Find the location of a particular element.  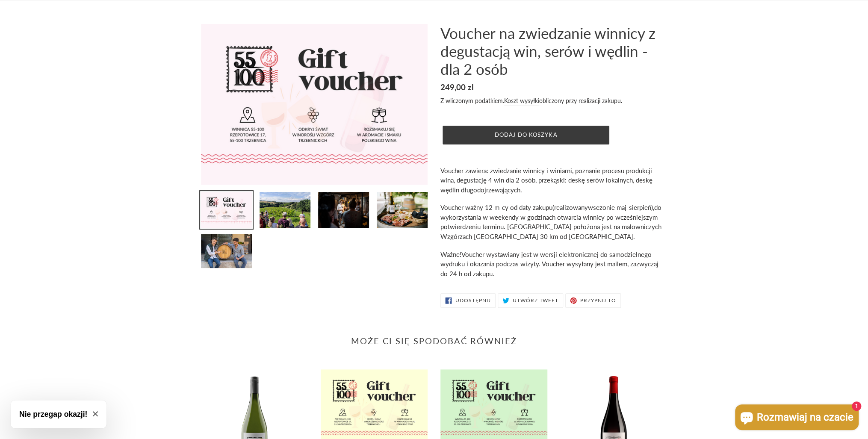

button: Dodaj do koszyka is located at coordinates (526, 135).